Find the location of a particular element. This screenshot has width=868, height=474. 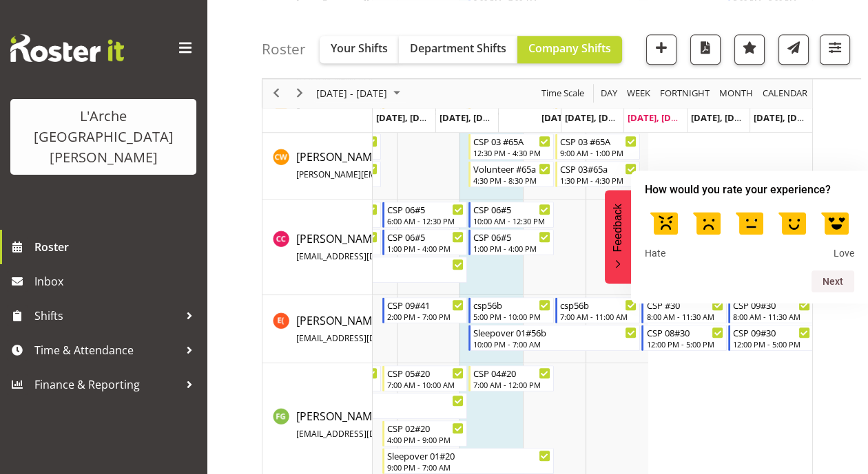

div: Estelle (Yuqi) Pu"s event - csp56b Begin From Friday, August 22, 2025 at 7:00:00 AM GMT+12:00 End... is located at coordinates (598, 310).